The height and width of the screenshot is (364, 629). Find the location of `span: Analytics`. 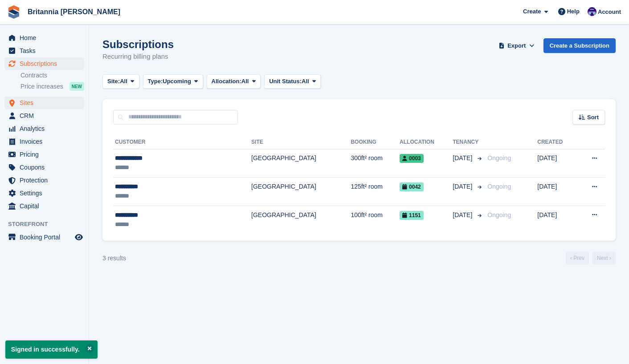

span: Analytics is located at coordinates (46, 129).